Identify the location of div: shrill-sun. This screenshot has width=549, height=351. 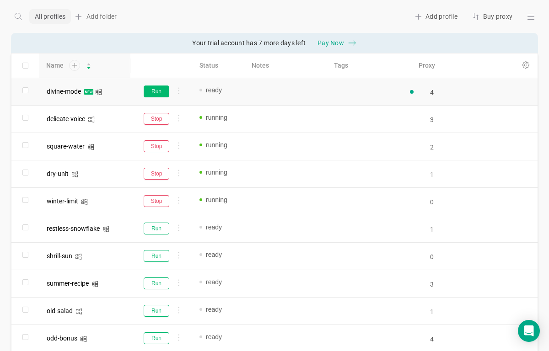
(59, 256).